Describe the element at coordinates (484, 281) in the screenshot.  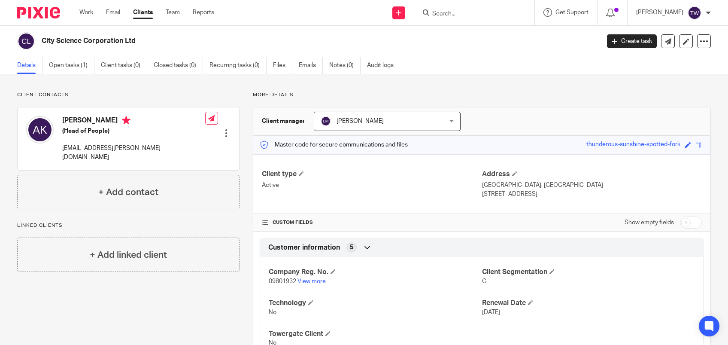
I see `span: C` at that location.